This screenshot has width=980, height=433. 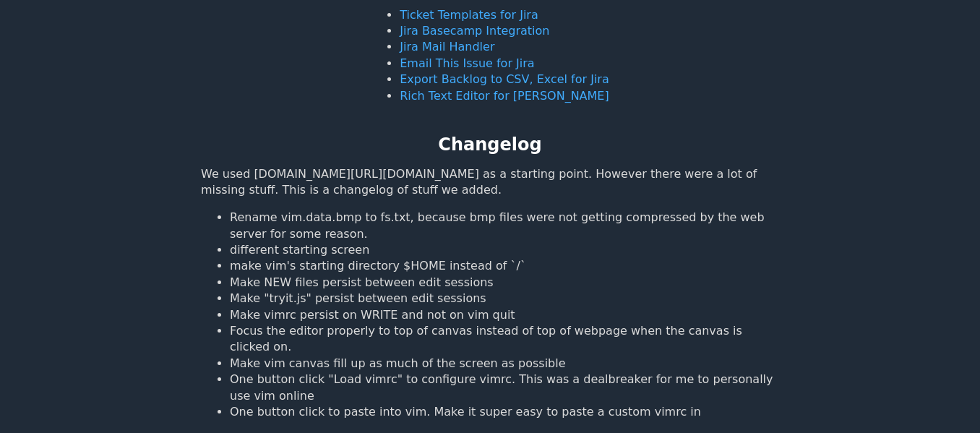 I want to click on a: Jira Mail Handler, so click(x=447, y=46).